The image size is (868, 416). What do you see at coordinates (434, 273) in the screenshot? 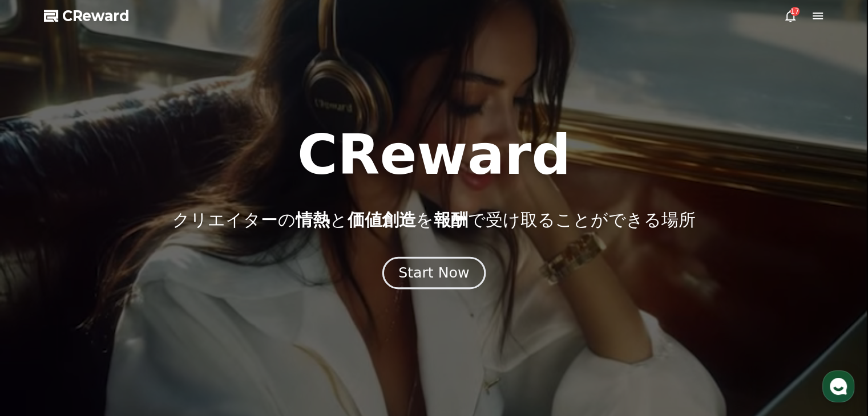
I see `div: Start Now` at bounding box center [434, 273].